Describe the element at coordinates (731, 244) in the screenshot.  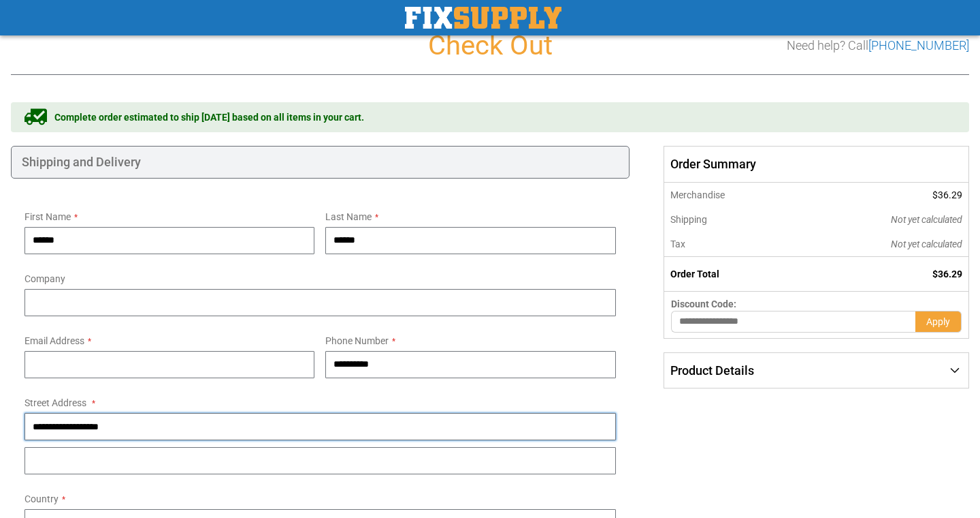
I see `th: Tax` at that location.